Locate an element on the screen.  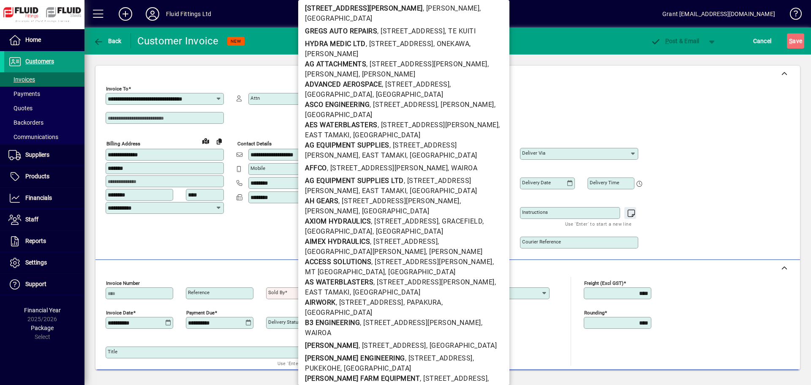
b: AG EQUIPMENT SUPPLIES LTD is located at coordinates (354, 180).